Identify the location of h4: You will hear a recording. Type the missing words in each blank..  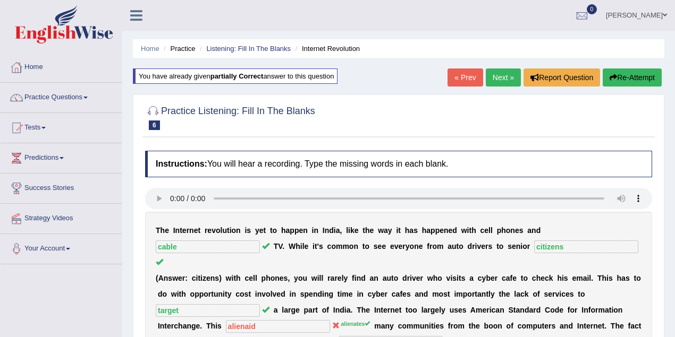
(399, 164).